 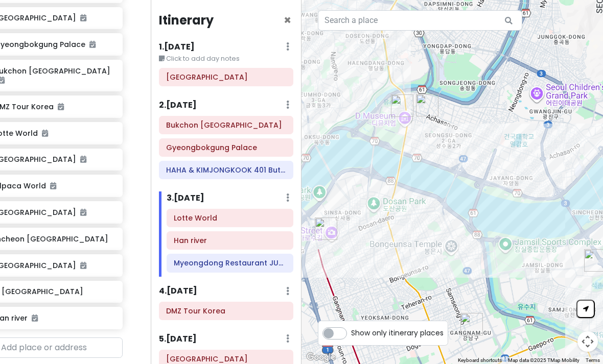 I want to click on span: Map data ©2025 TMap Mobility, so click(x=544, y=360).